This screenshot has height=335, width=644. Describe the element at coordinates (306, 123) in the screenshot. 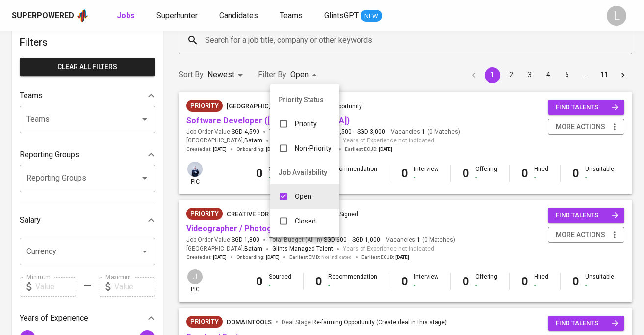

I see `p: Priority` at that location.